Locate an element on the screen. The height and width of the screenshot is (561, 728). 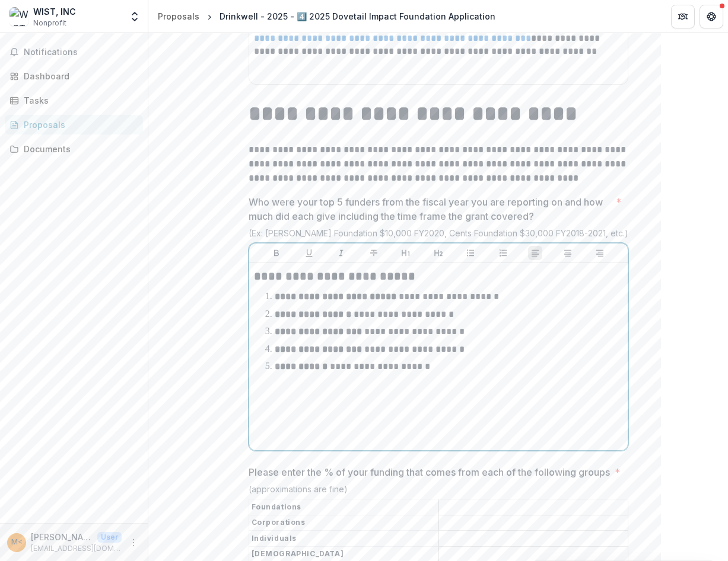
button: Open entity switcher is located at coordinates (135, 17).